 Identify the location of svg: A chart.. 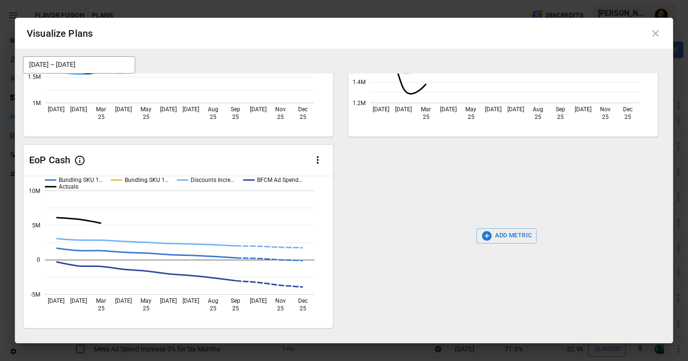
(178, 252).